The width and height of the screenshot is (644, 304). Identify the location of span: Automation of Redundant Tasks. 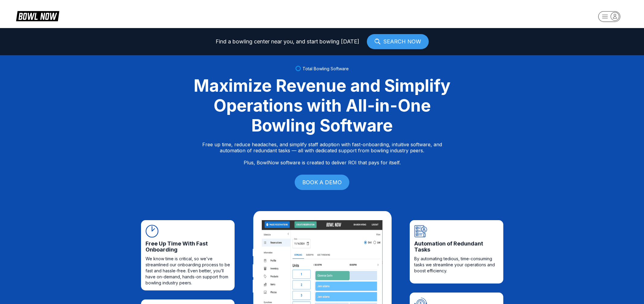
(457, 247).